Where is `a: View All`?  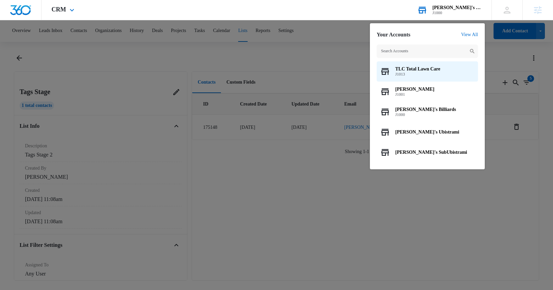 a: View All is located at coordinates (469, 35).